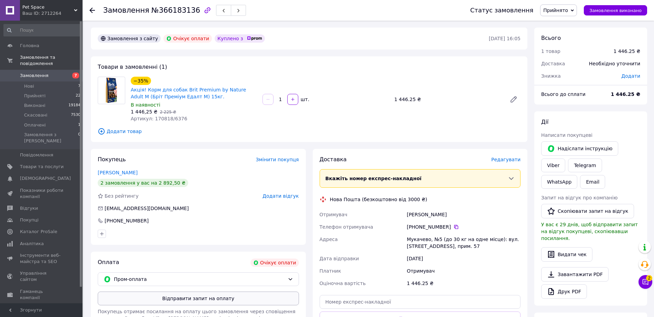 This screenshot has height=317, width=654. Describe the element at coordinates (545, 122) in the screenshot. I see `span: Дії` at that location.